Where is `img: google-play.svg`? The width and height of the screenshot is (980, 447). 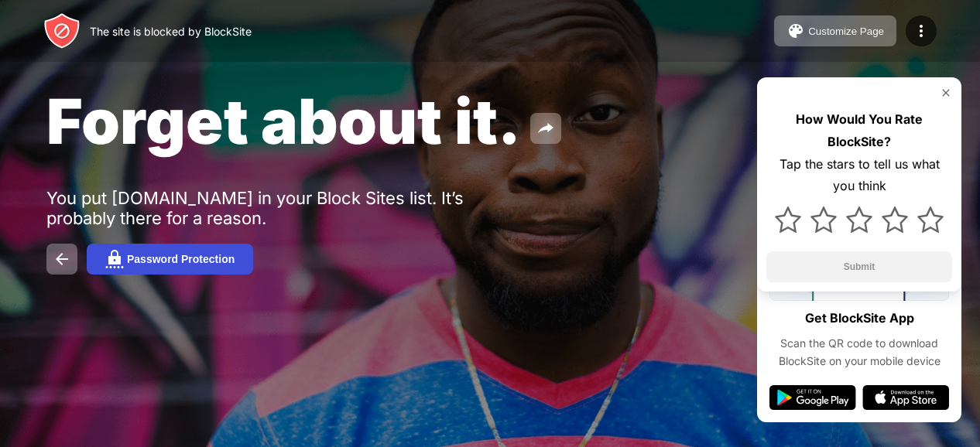
img: google-play.svg is located at coordinates (813, 397).